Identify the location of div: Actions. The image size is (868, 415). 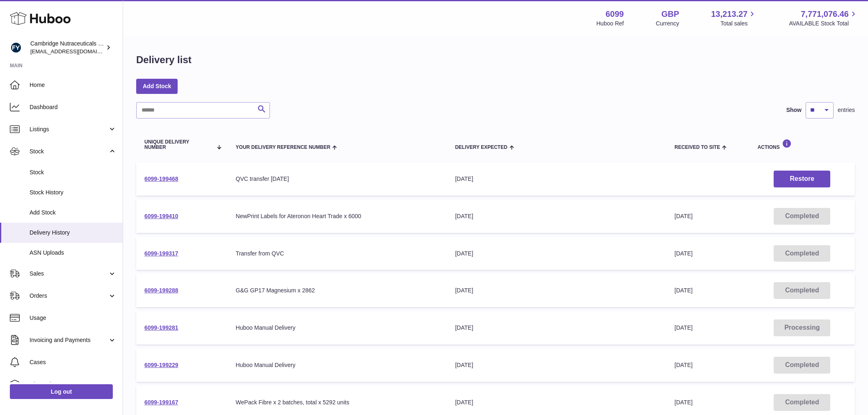
(802, 144).